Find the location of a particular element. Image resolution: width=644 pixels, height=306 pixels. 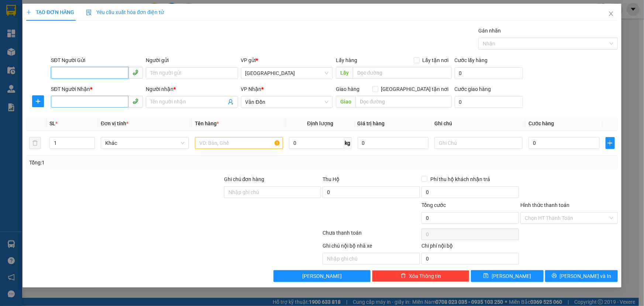

span: Hà Nội is located at coordinates (287, 73).